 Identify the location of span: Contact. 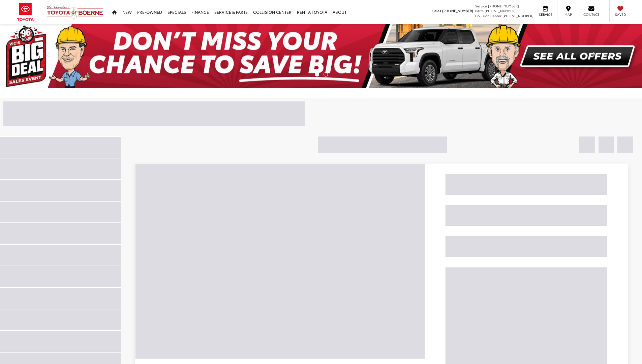
(591, 15).